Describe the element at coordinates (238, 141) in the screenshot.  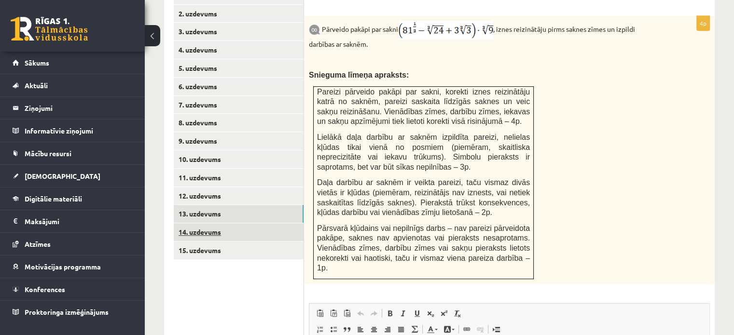
I see `a: 9. uzdevums` at that location.